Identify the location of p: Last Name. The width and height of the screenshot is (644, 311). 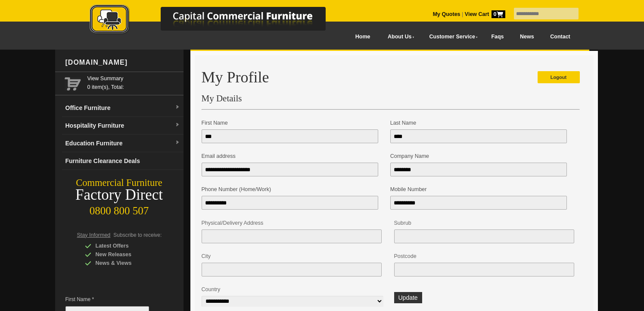
(481, 123).